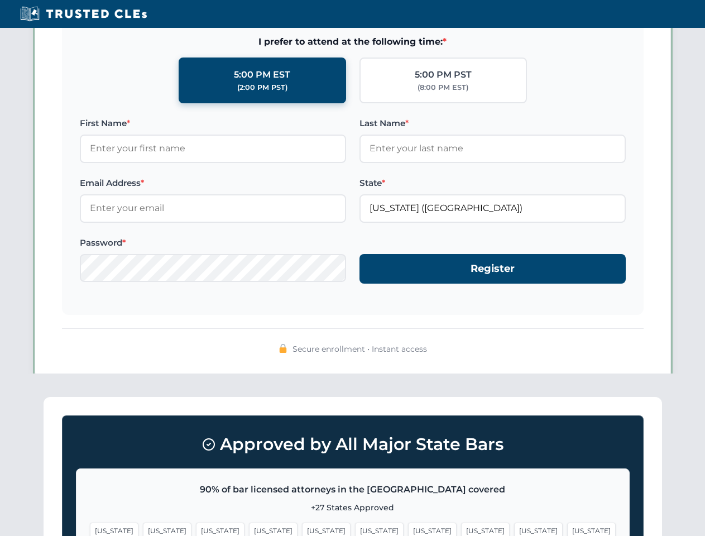 The height and width of the screenshot is (536, 705). Describe the element at coordinates (213, 183) in the screenshot. I see `label: Email Address` at that location.